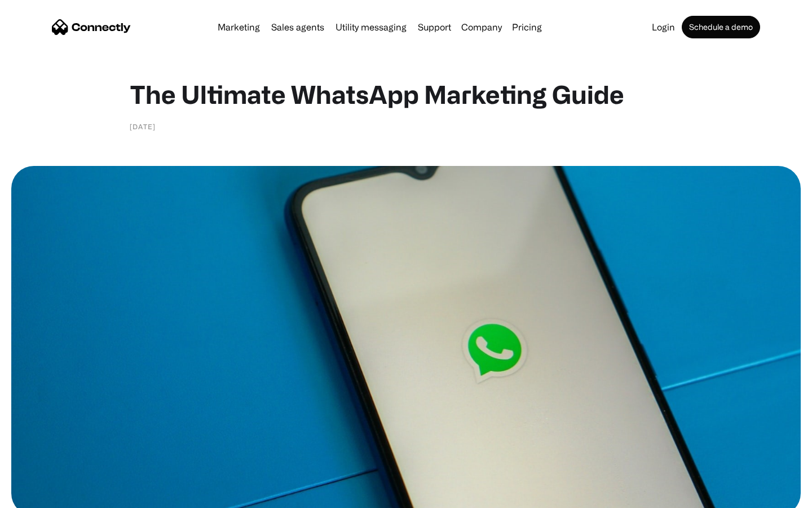 The width and height of the screenshot is (812, 508). What do you see at coordinates (40, 496) in the screenshot?
I see `aside: Language selected: English` at bounding box center [40, 496].